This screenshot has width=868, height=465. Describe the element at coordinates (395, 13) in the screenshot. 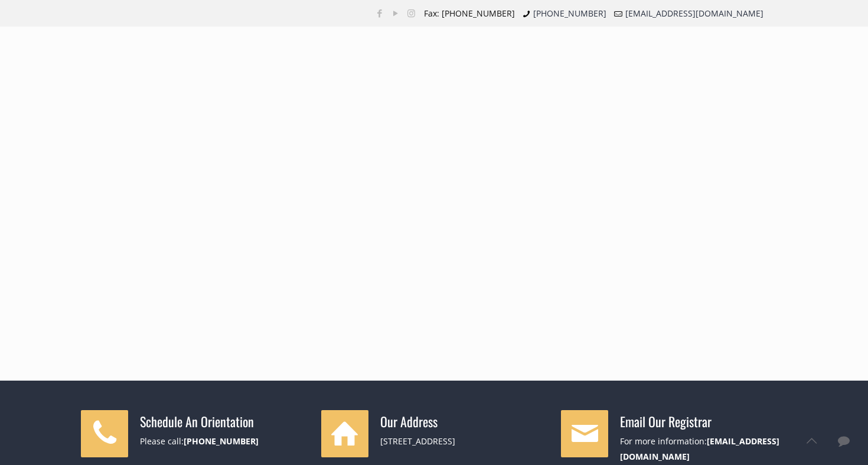

I see `a: YouTube icon` at that location.